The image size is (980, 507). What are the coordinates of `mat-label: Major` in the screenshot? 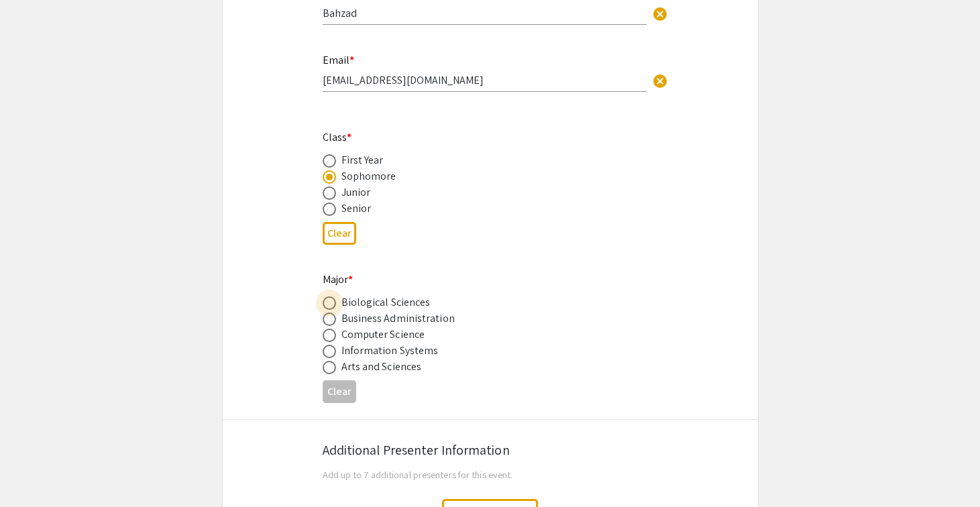 It's located at (338, 279).